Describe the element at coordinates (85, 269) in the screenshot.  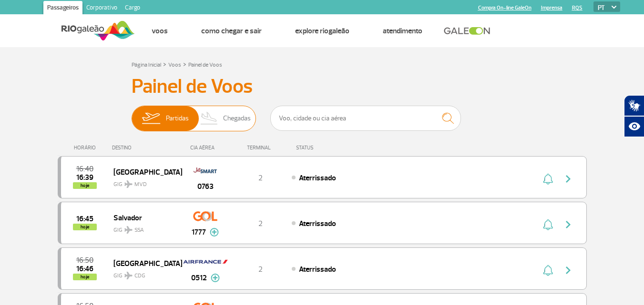
I see `span: 2025-09-26 16:46:00` at that location.